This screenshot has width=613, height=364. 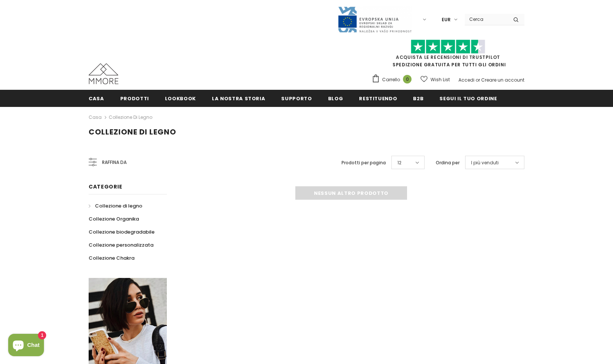 I want to click on span: Carrello, so click(x=391, y=80).